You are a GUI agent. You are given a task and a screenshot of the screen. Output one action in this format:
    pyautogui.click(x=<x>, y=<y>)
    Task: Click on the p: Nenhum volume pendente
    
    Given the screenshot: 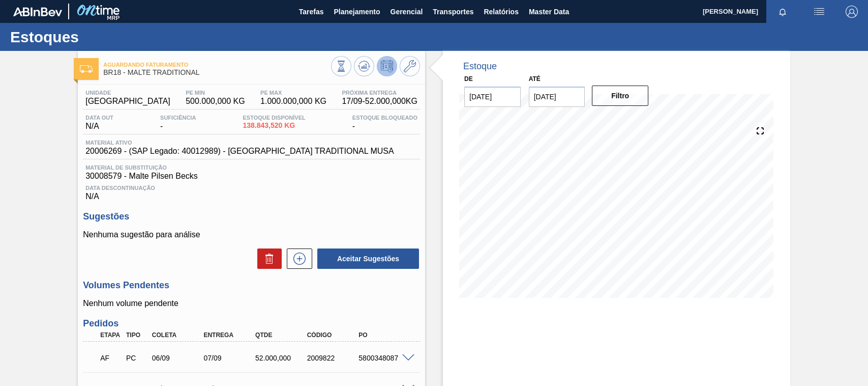 What is the action you would take?
    pyautogui.click(x=251, y=303)
    